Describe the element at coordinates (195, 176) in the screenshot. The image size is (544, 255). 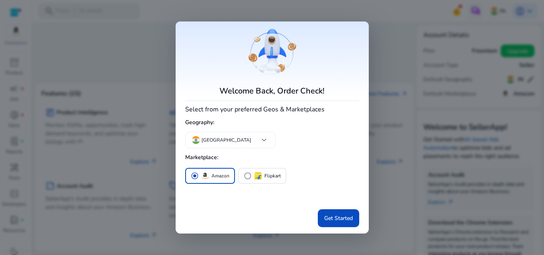
I see `span: radio_button_checked` at that location.